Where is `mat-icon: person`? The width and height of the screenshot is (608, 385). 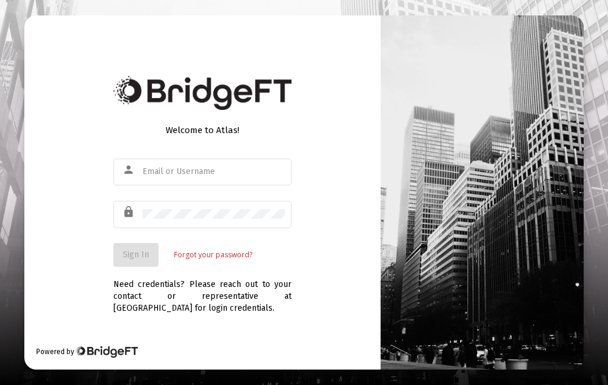
mat-icon: person is located at coordinates (129, 170).